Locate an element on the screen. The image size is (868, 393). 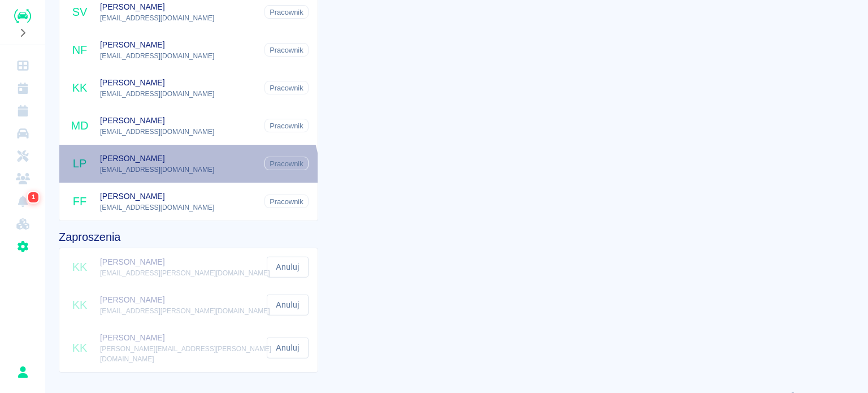
a: Ustawienia is located at coordinates (22, 246).